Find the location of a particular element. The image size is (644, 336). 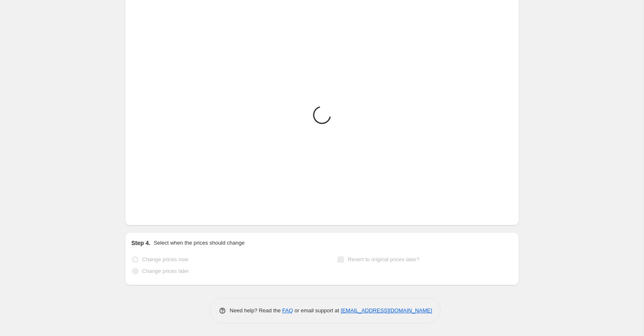

span: Revert to original prices later? is located at coordinates (383, 259).